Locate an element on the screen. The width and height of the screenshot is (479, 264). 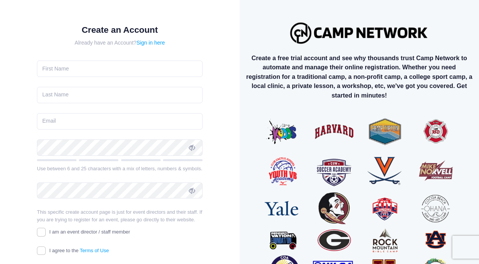
p: Create a free trial account and see why thousands trust Camp Network to automate and manage their... is located at coordinates (359, 77).